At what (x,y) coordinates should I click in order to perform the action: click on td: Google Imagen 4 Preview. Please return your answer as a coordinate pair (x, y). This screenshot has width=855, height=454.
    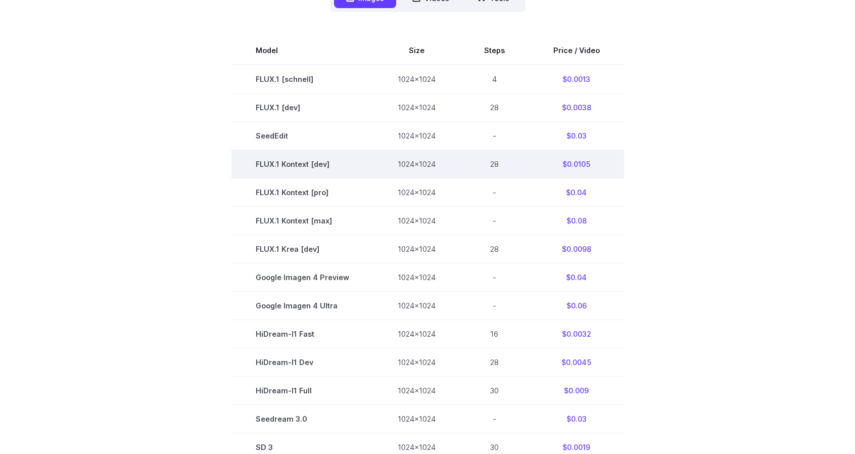
    Looking at the image, I should click on (302, 277).